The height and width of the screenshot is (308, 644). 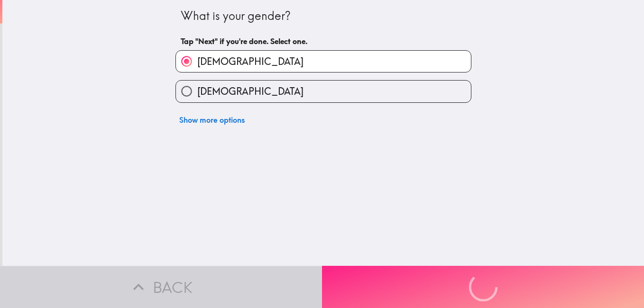 What do you see at coordinates (324, 16) in the screenshot?
I see `div: What is your gender?` at bounding box center [324, 16].